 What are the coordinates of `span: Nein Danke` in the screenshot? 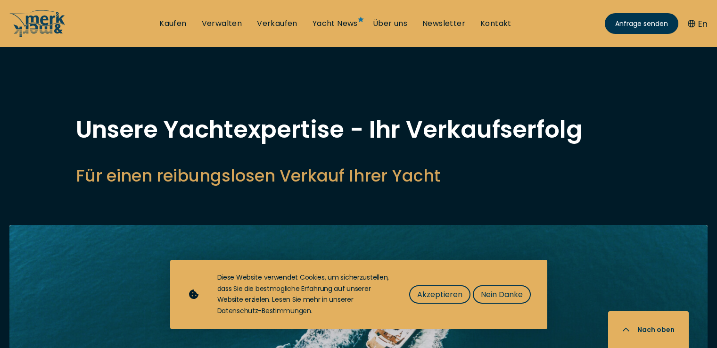 It's located at (501, 294).